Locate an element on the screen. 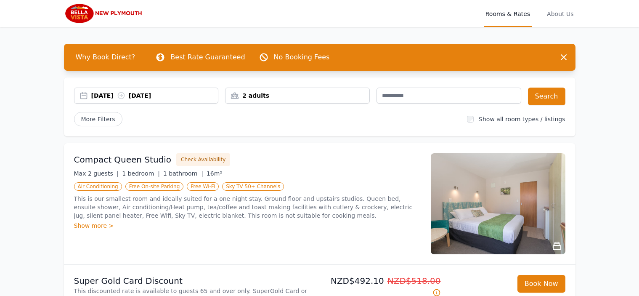  span: Sky TV 50+ Channels is located at coordinates (253, 186).